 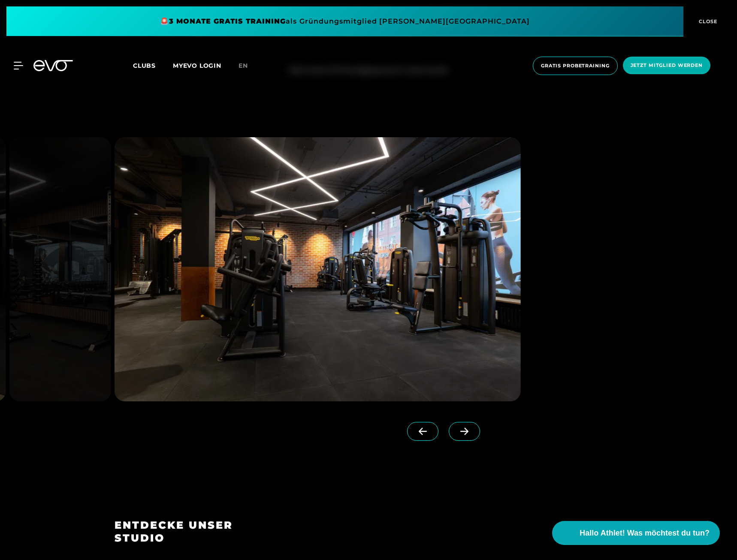 What do you see at coordinates (248, 65) in the screenshot?
I see `a: en` at bounding box center [248, 65].